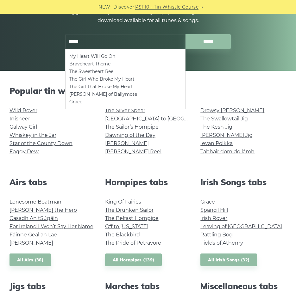 The width and height of the screenshot is (296, 299). Describe the element at coordinates (243, 286) in the screenshot. I see `h2: Miscellaneous tabs` at that location.